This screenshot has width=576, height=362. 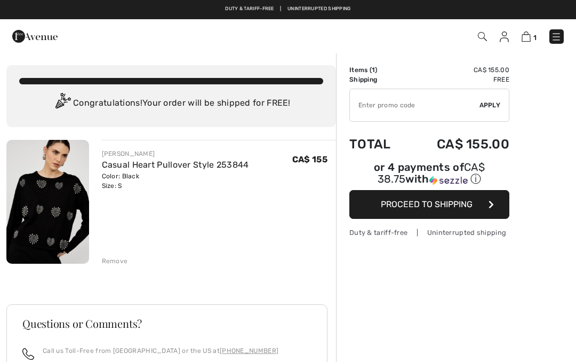 I want to click on input: Promo code, so click(x=414, y=105).